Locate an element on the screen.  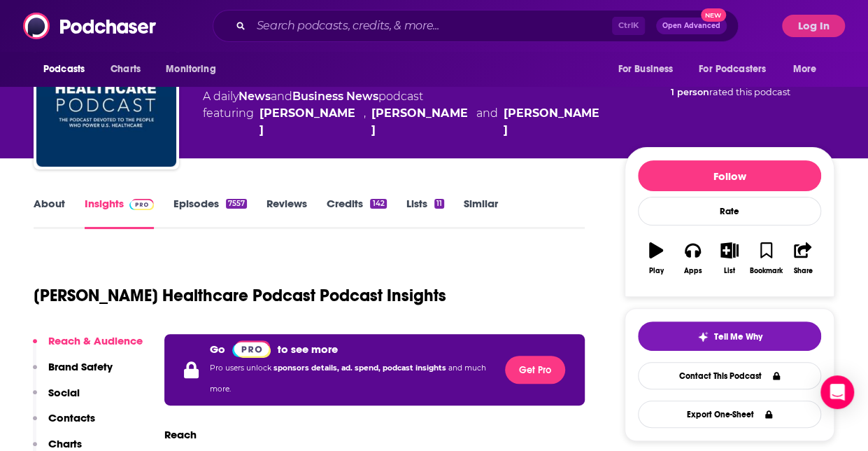
span: rated this podcast is located at coordinates (749, 92).